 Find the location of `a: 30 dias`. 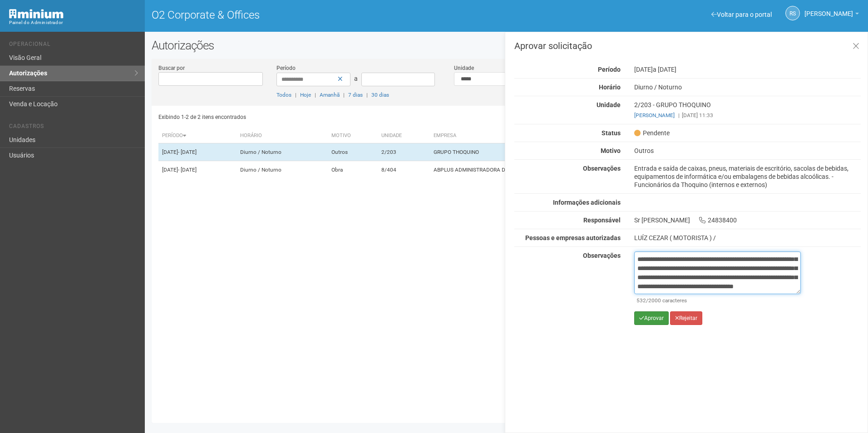

a: 30 dias is located at coordinates (380, 95).